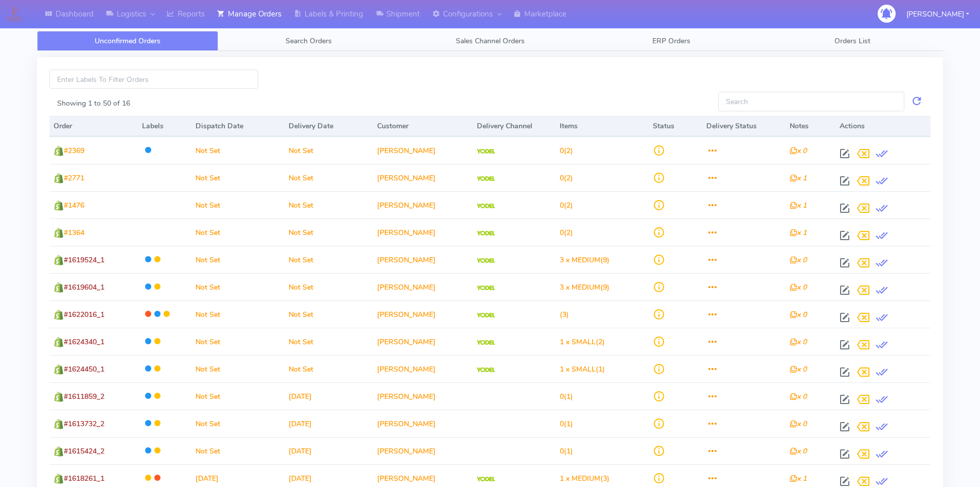 Image resolution: width=980 pixels, height=487 pixels. What do you see at coordinates (84, 423) in the screenshot?
I see `span: #1613732_2` at bounding box center [84, 423].